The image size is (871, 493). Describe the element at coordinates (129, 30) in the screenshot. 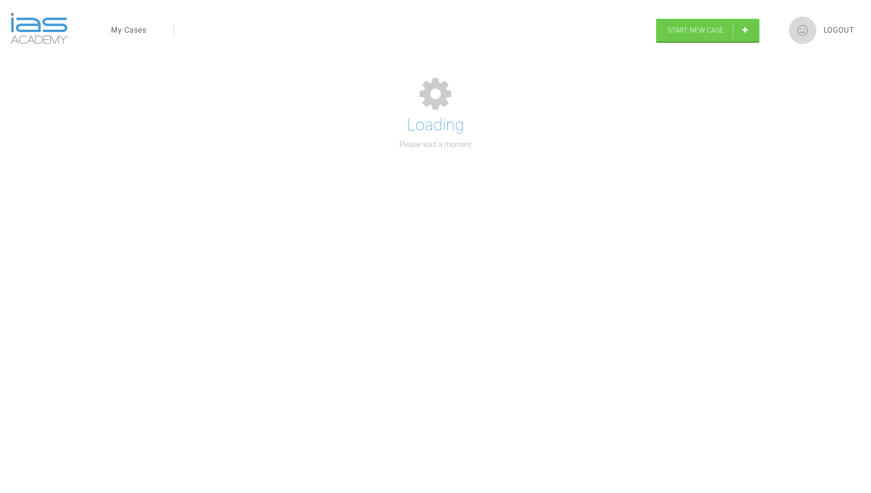

I see `a: My Cases` at that location.